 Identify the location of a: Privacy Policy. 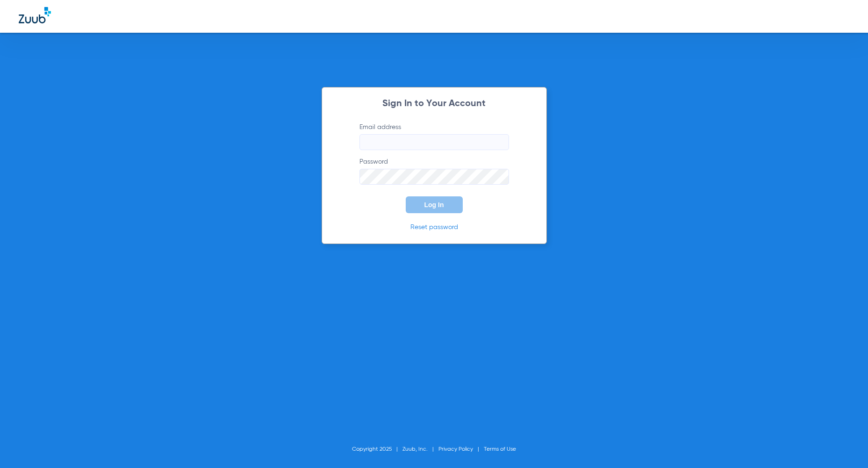
(455, 450).